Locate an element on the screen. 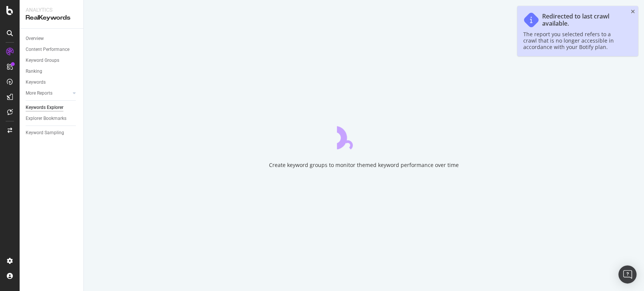  div: The report you selected refers to a crawl that is no longer accessible in accordance with your Bo... is located at coordinates (574, 41).